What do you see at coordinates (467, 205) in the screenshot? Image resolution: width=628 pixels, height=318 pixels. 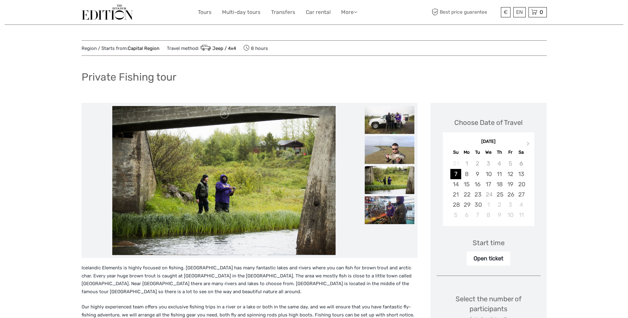 I see `div: Choose Monday, September 29th, 2025` at bounding box center [467, 205].